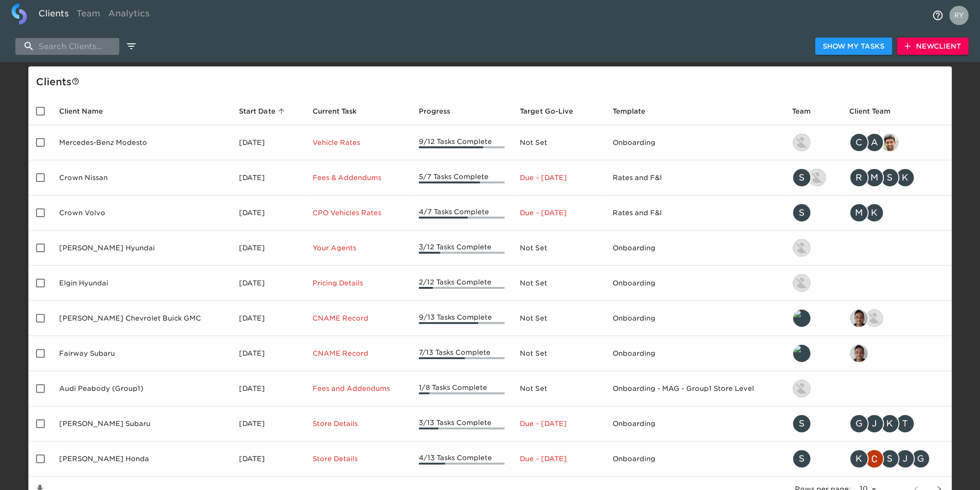  I want to click on p: Vehicle Rates, so click(358, 143).